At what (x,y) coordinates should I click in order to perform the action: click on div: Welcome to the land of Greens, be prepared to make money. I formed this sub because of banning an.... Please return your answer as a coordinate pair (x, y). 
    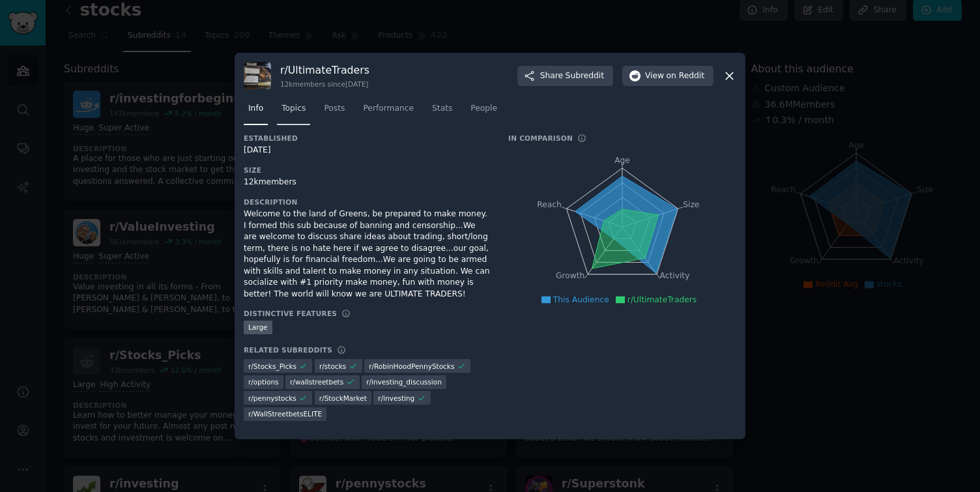
    Looking at the image, I should click on (367, 254).